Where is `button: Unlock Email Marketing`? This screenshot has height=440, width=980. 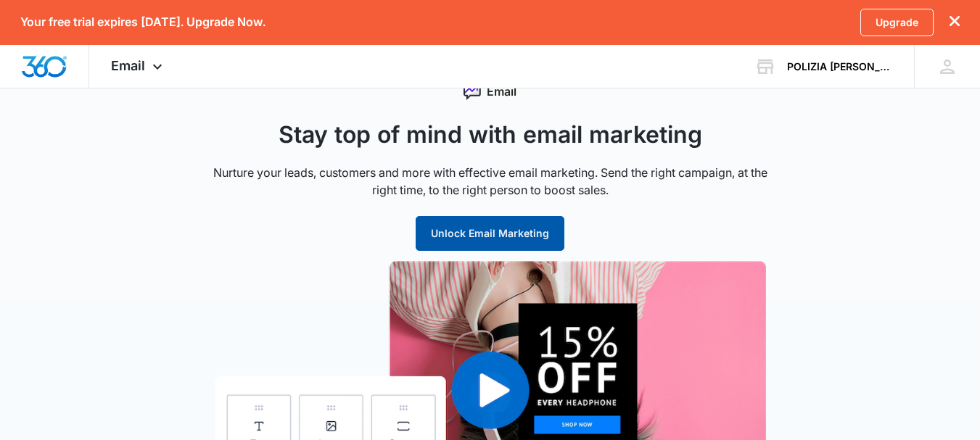
button: Unlock Email Marketing is located at coordinates (490, 234).